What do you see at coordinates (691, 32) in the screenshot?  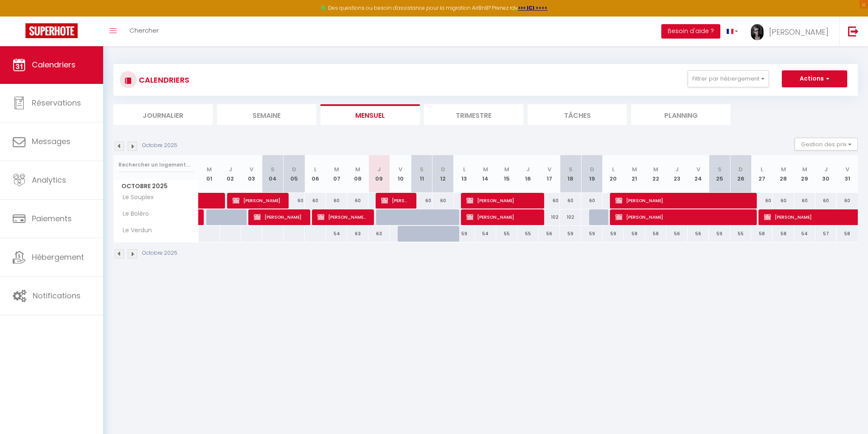 I see `button: Besoin d'aide ?` at bounding box center [691, 32].